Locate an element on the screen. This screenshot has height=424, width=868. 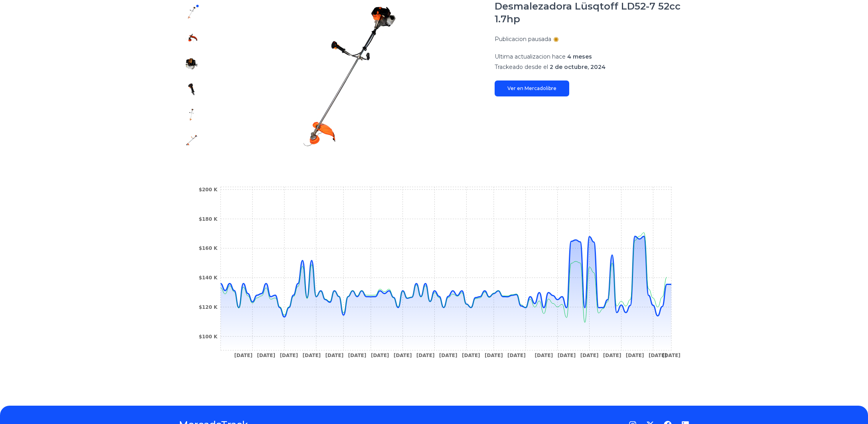
tspan: $100 K is located at coordinates (208, 336).